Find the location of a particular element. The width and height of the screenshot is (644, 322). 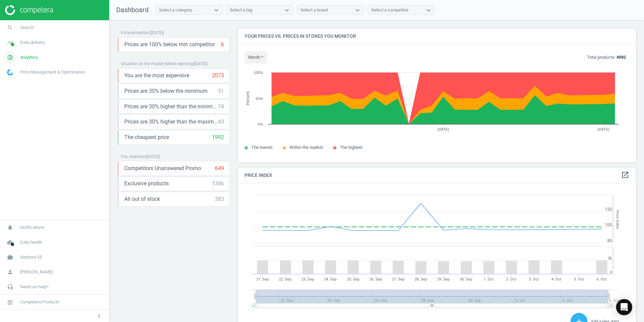

tspan: 25. Sep is located at coordinates (353, 279).